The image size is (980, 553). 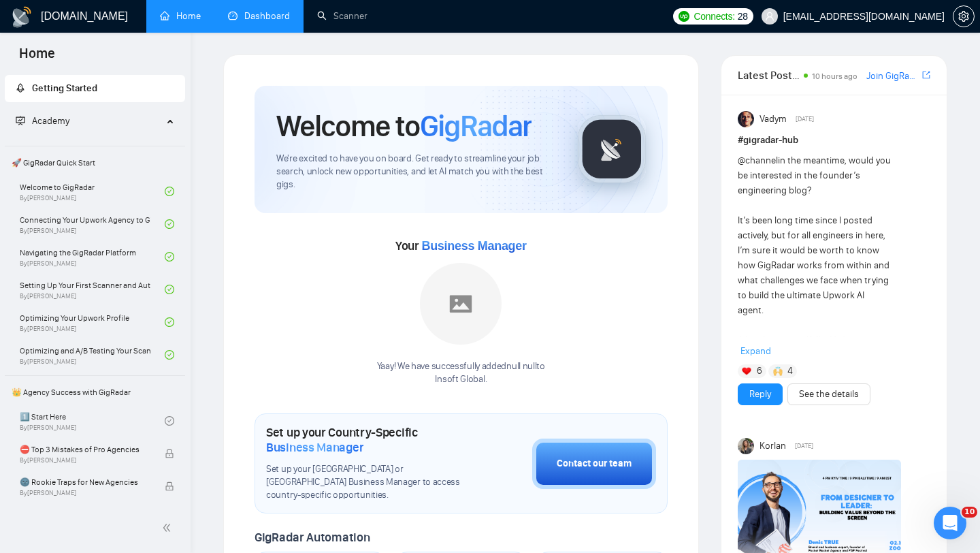 I want to click on span: ⛔ Top 3 Mistakes of Pro Agencies, so click(x=85, y=449).